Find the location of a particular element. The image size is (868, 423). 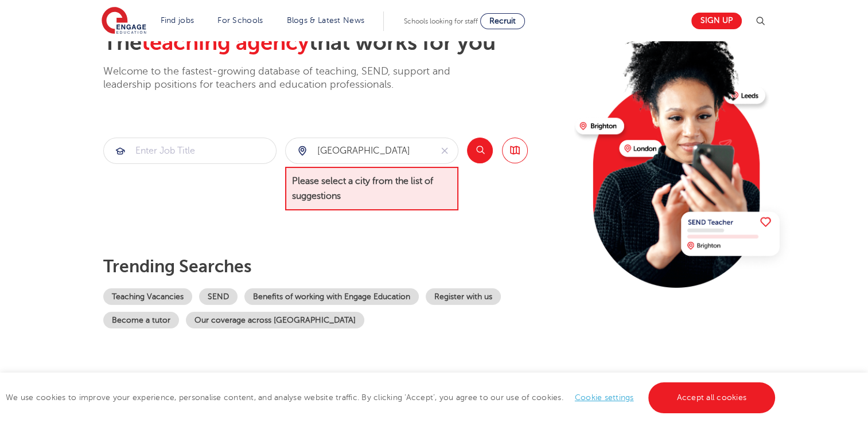

a: Become a tutor is located at coordinates (141, 320).